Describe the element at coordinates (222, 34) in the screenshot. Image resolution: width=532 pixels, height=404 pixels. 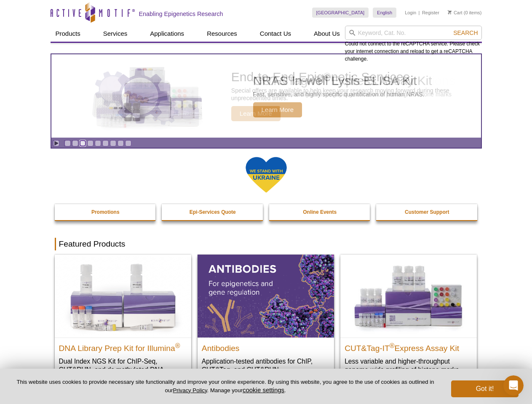
I see `a: Resources` at that location.